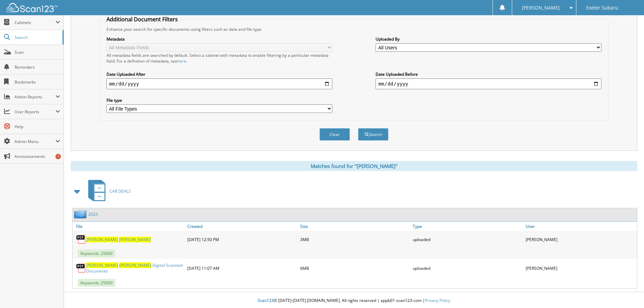 Image resolution: width=644 pixels, height=308 pixels. Describe the element at coordinates (37, 67) in the screenshot. I see `span: Reminders` at that location.